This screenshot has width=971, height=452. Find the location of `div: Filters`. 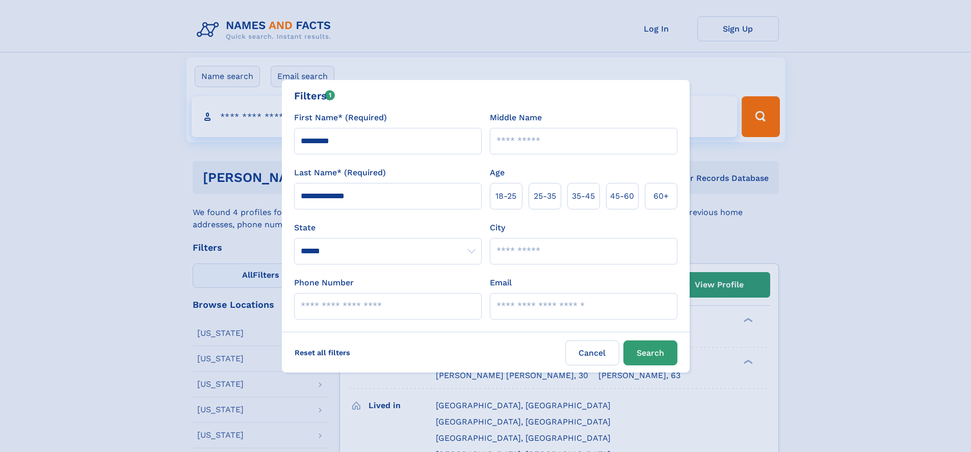

div: Filters is located at coordinates (314, 96).